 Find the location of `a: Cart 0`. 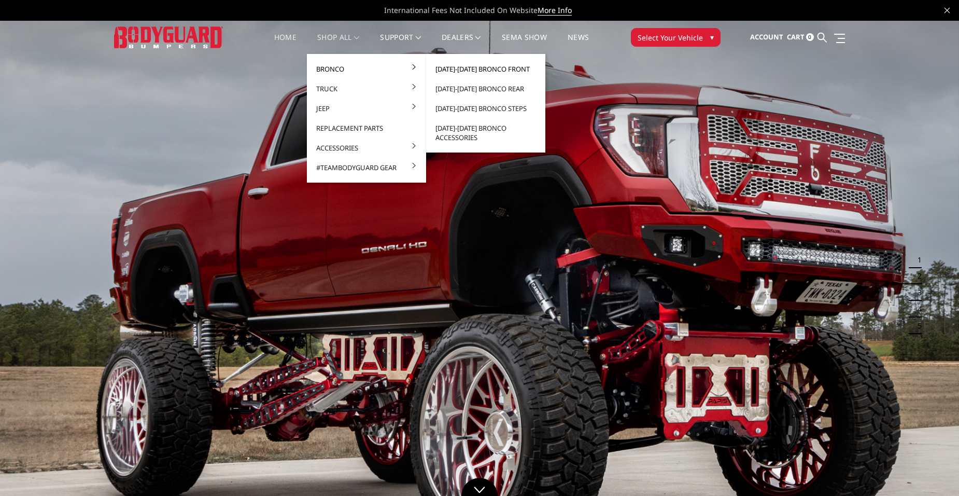

a: Cart 0 is located at coordinates (801, 37).